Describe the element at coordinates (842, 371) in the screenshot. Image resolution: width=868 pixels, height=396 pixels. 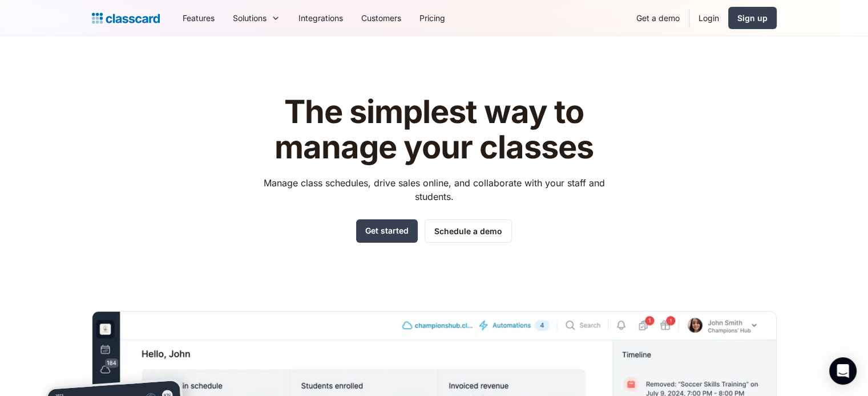
I see `div: Open Intercom Messenger` at that location.